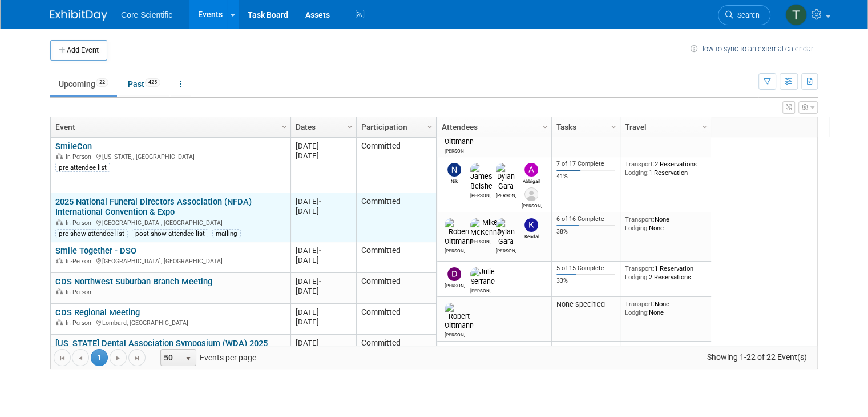 This screenshot has width=868, height=417. What do you see at coordinates (99, 358) in the screenshot?
I see `span: 1` at bounding box center [99, 358].